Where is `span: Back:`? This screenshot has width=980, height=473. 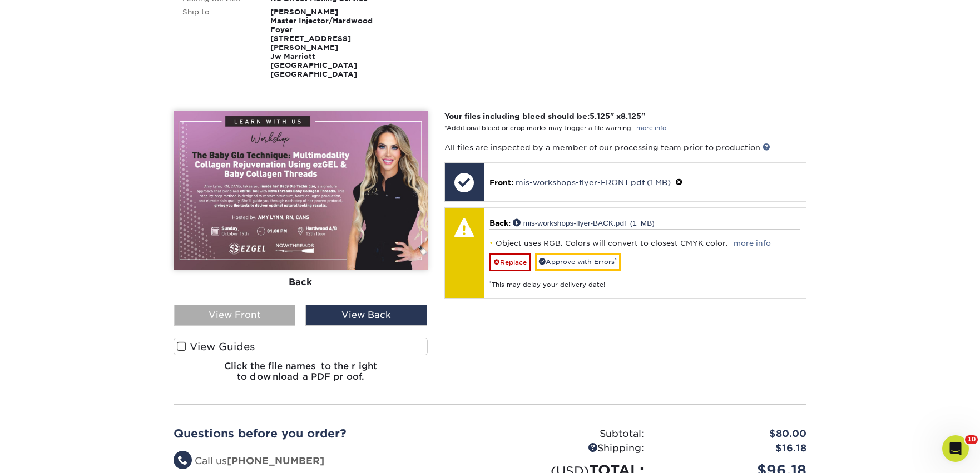
span: Back: is located at coordinates (500, 223).